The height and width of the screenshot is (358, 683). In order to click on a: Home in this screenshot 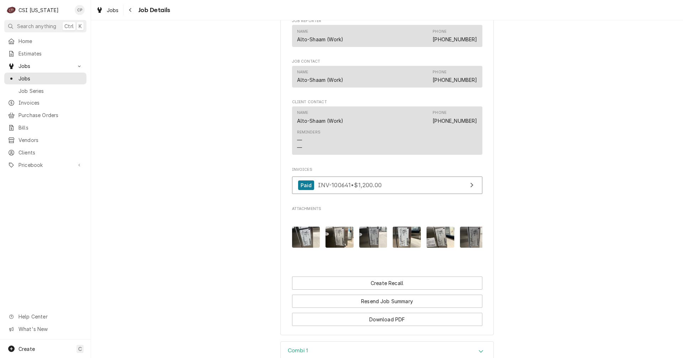, I will do `click(45, 41)`.